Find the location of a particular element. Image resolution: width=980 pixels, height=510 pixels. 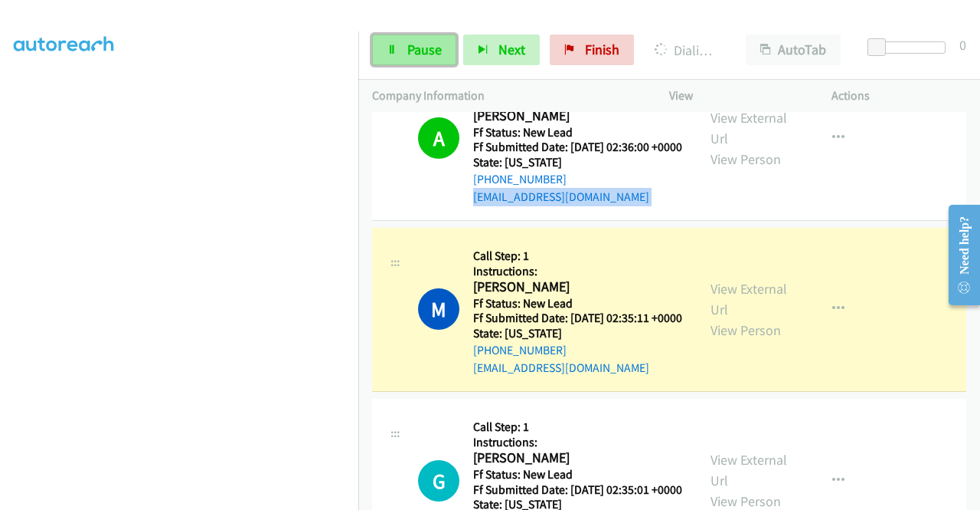

div: 0 is located at coordinates (962, 44).